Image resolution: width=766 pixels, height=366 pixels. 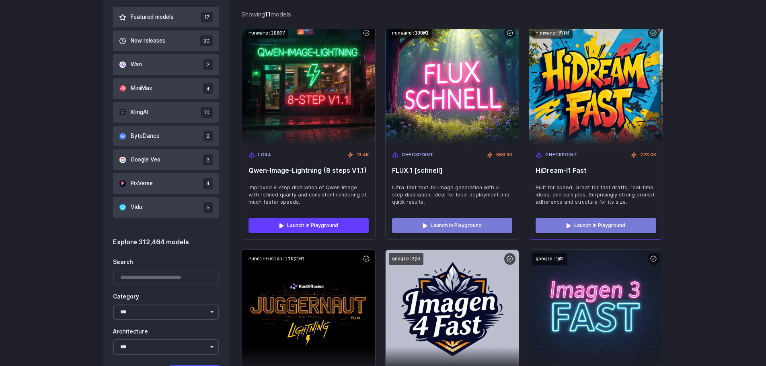 I want to click on span: 3, so click(x=208, y=160).